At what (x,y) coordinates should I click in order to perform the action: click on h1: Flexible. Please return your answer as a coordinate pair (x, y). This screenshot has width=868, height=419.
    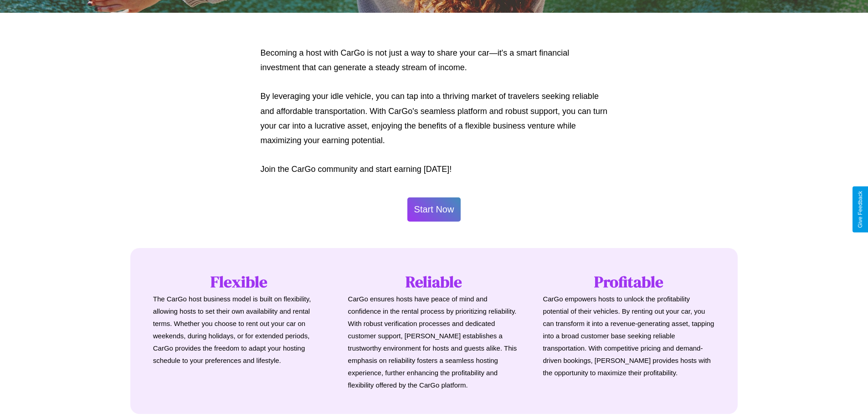
    Looking at the image, I should click on (239, 281).